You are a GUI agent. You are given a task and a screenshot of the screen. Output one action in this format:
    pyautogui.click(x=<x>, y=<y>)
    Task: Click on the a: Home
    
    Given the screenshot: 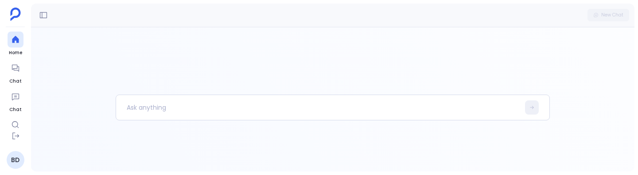 What is the action you would take?
    pyautogui.click(x=16, y=44)
    